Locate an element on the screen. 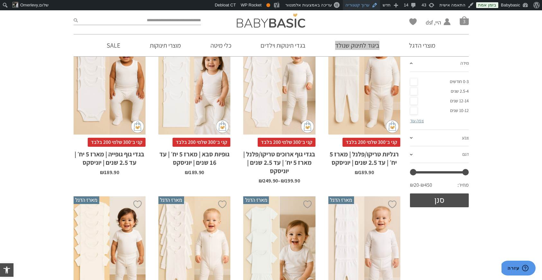  a: SALE is located at coordinates (113, 45).